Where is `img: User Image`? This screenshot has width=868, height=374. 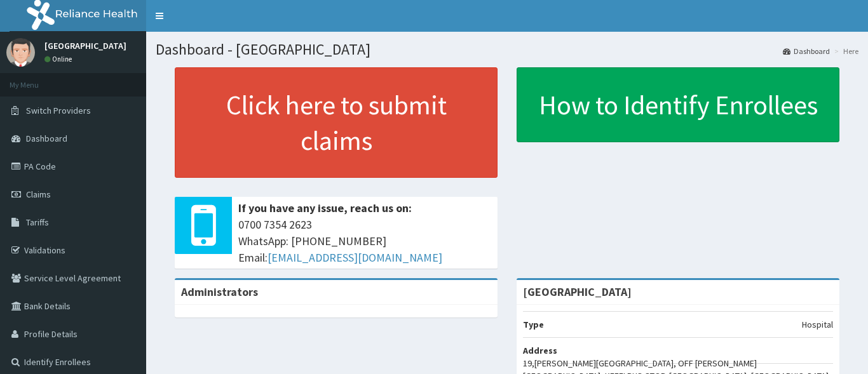 img: User Image is located at coordinates (21, 52).